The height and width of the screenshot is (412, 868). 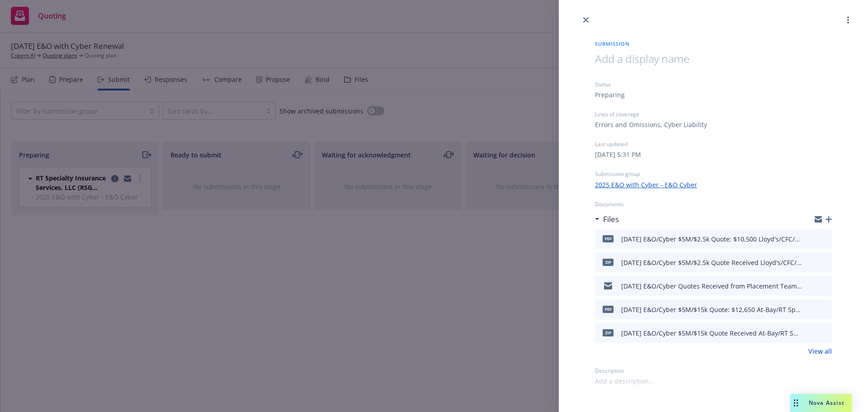 I want to click on div: Errors and Omissions, Cyber Liability, so click(x=651, y=124).